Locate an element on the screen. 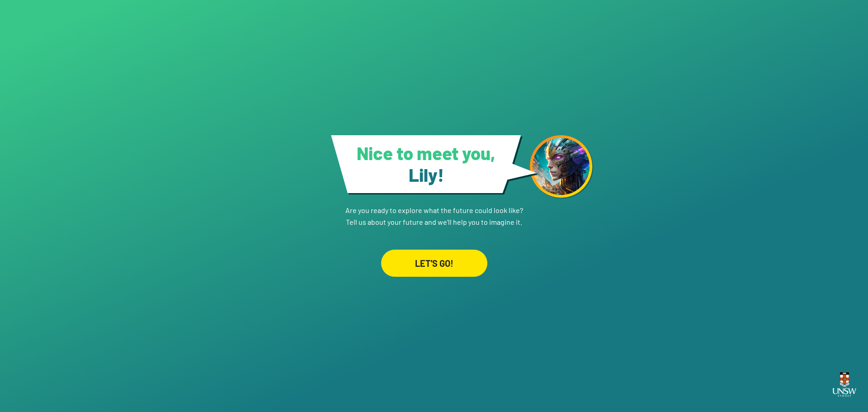 The height and width of the screenshot is (412, 868). span: Lily ! is located at coordinates (426, 174).